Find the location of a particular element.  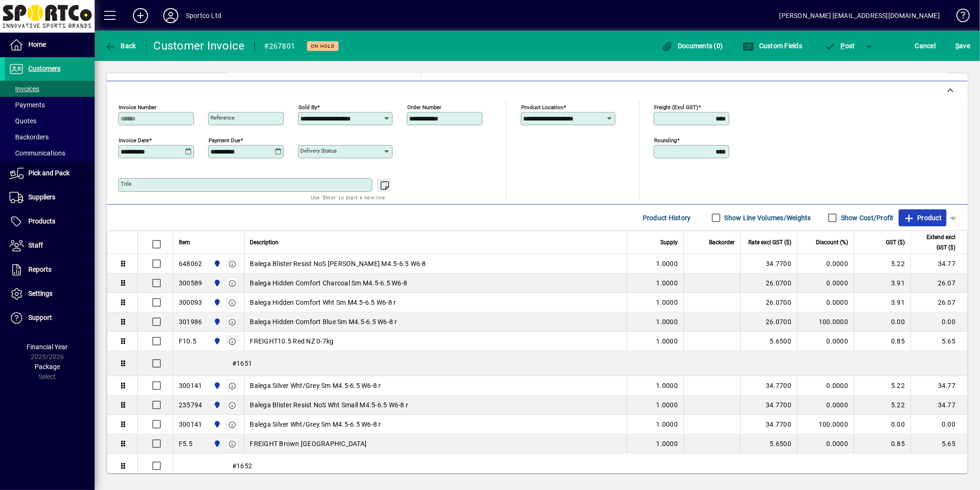

mat-label: Order number is located at coordinates (424, 107).